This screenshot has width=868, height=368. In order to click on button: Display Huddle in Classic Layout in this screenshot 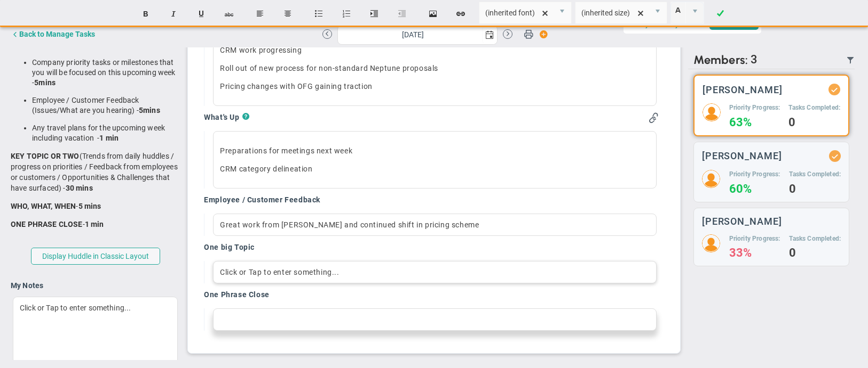, I will do `click(96, 257)`.